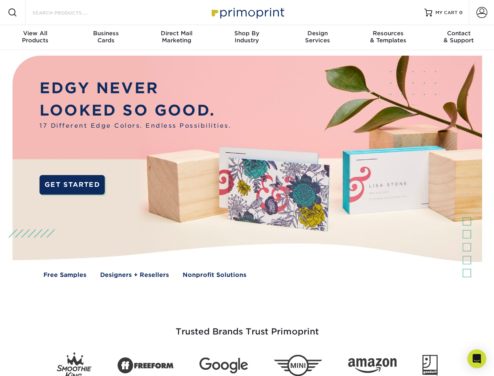 This screenshot has width=494, height=376. I want to click on img: Primoprint, so click(247, 12).